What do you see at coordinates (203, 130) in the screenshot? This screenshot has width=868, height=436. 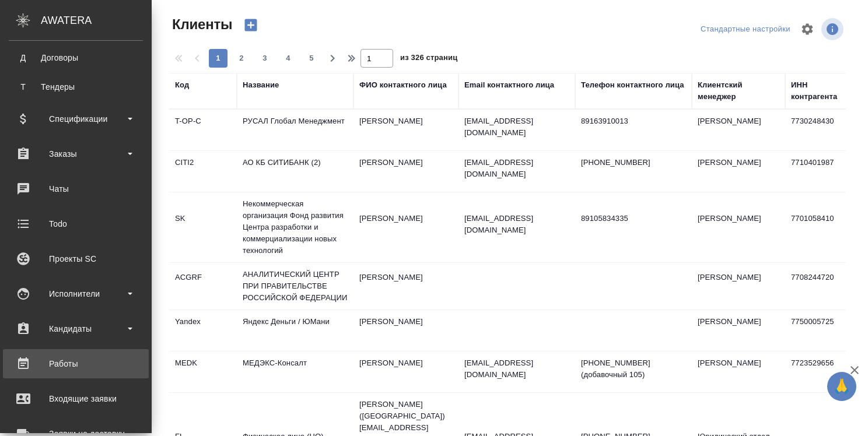 I see `td: T-OP-C` at bounding box center [203, 130].